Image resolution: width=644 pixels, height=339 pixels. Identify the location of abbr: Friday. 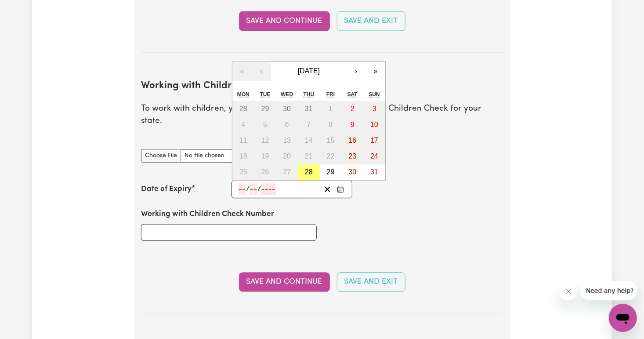
(330, 94).